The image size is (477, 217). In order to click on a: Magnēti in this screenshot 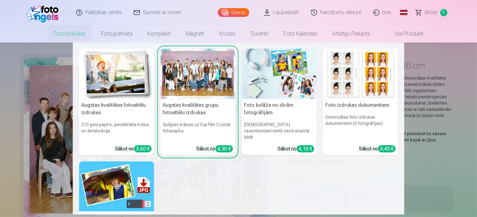, I will do `click(195, 34)`.